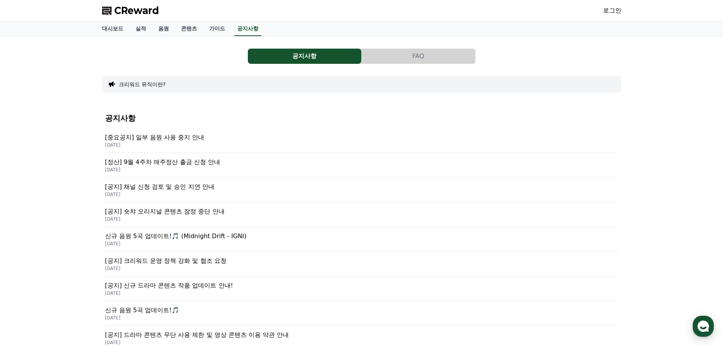 The height and width of the screenshot is (346, 723). What do you see at coordinates (26, 255) in the screenshot?
I see `span: 홈` at bounding box center [26, 255].